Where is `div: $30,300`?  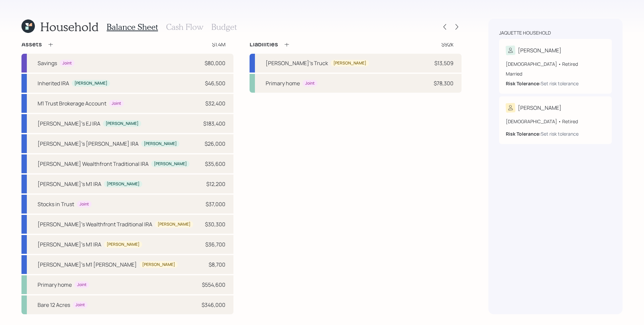 div: $30,300 is located at coordinates (215, 224).